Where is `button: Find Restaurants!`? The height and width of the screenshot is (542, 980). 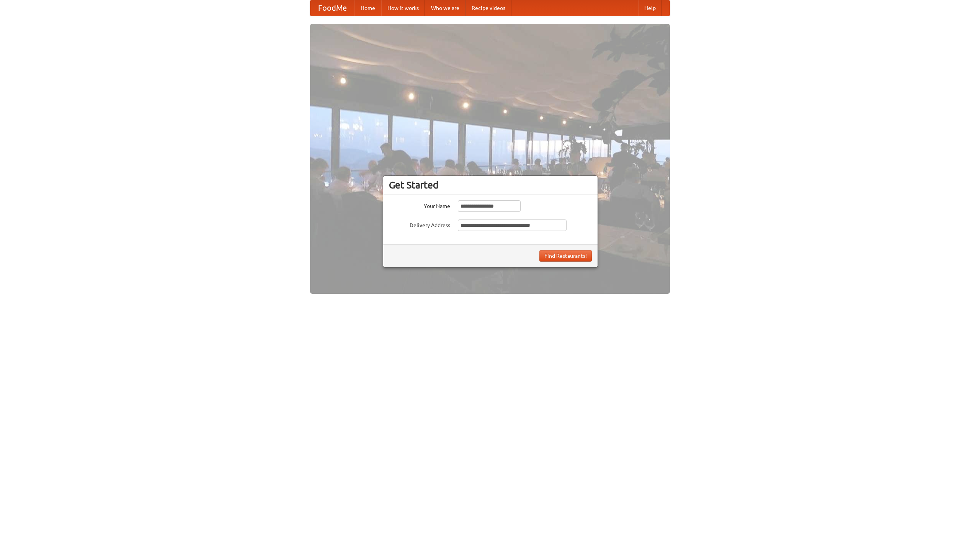 button: Find Restaurants! is located at coordinates (565, 256).